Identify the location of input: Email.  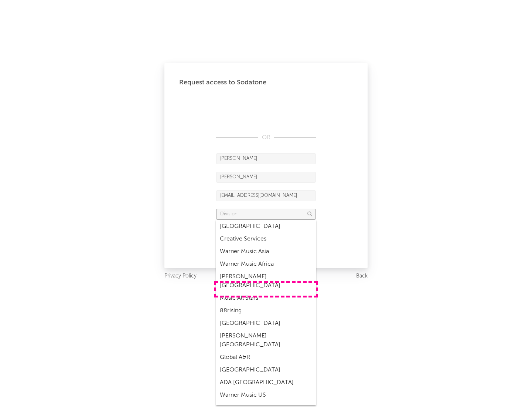
(266, 195).